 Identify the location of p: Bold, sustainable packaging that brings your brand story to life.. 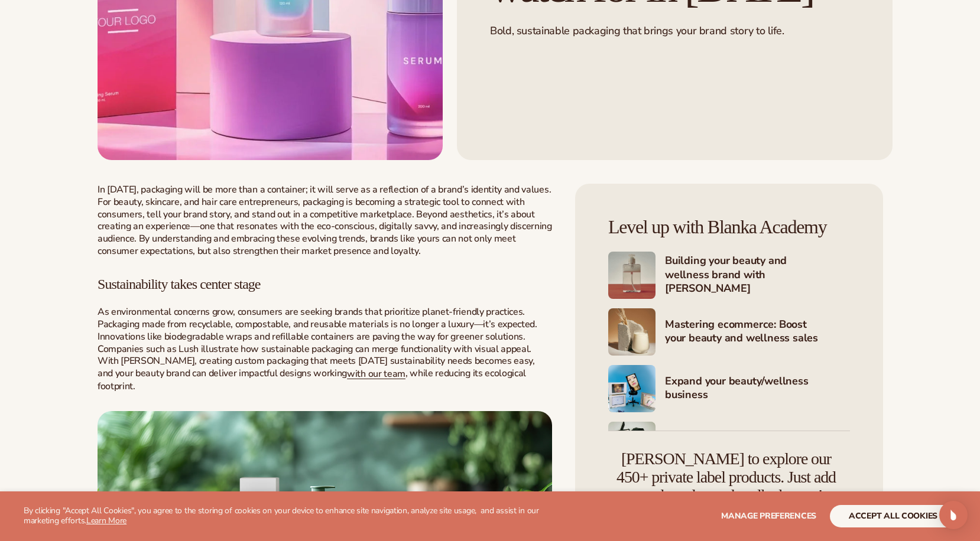
(674, 30).